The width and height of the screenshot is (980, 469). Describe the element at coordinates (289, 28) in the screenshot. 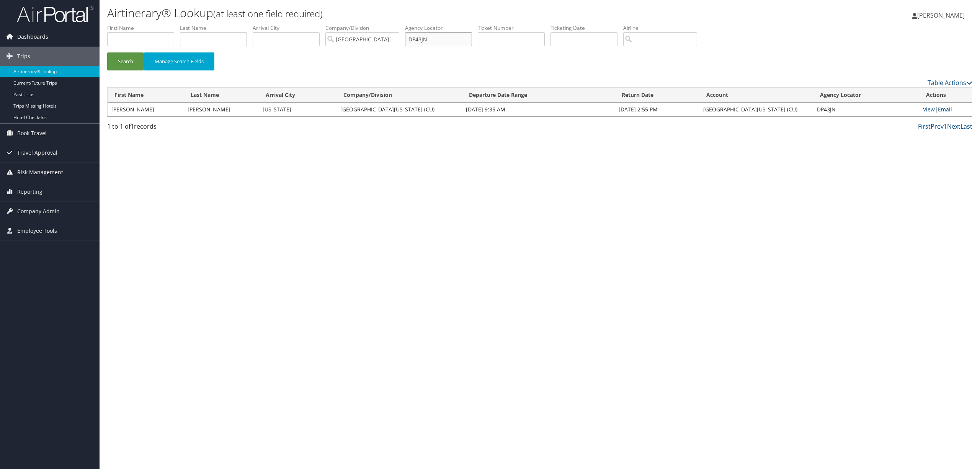

I see `label: Arrival City` at that location.